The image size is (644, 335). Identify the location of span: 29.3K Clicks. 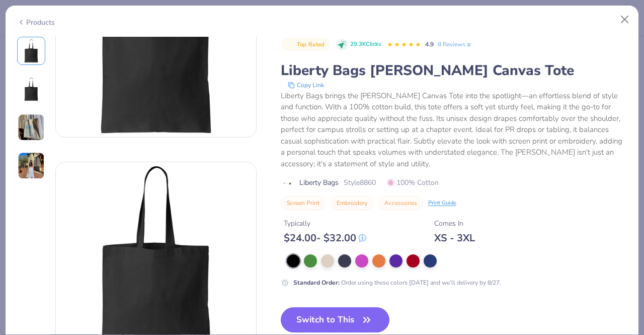
(365, 44).